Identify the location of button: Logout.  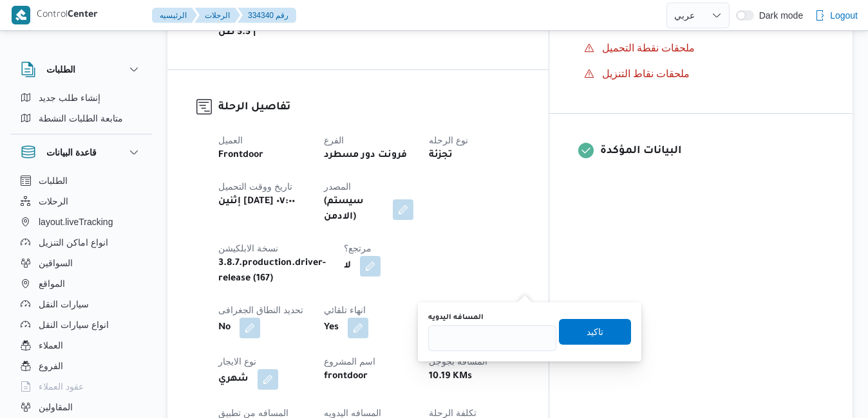
(836, 15).